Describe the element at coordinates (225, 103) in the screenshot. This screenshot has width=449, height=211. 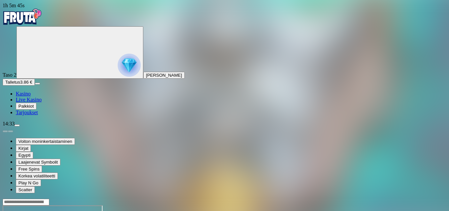
I see `nav: Main menu` at that location.